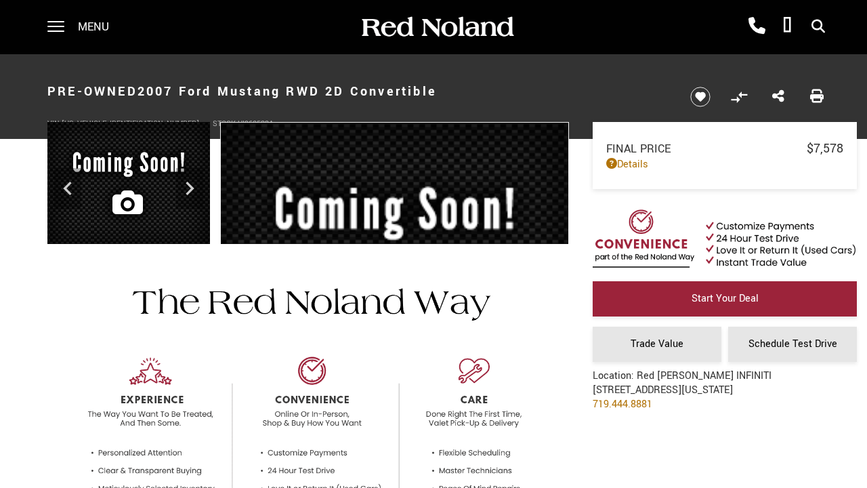  Describe the element at coordinates (700, 97) in the screenshot. I see `button: Save vehicle` at that location.